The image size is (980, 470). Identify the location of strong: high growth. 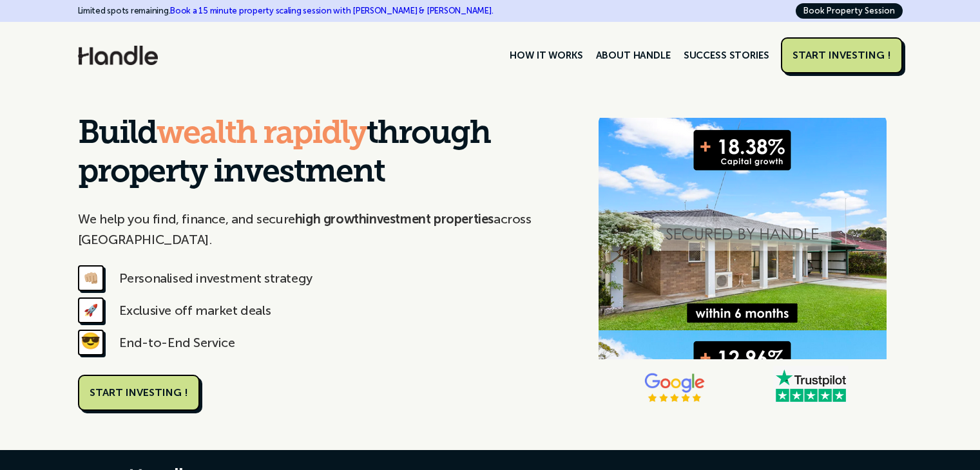
(330, 219).